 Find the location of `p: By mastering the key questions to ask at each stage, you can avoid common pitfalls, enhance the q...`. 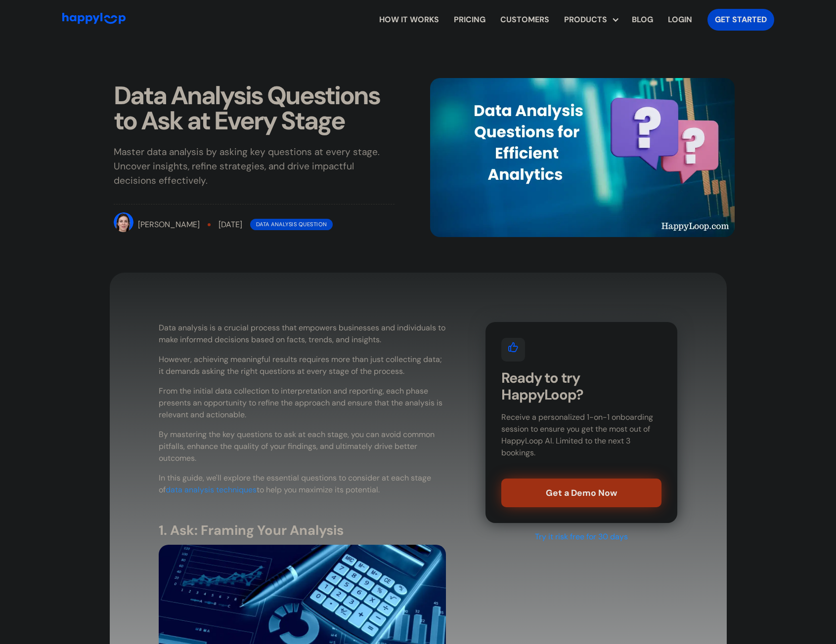

p: By mastering the key questions to ask at each stage, you can avoid common pitfalls, enhance the q... is located at coordinates (302, 446).